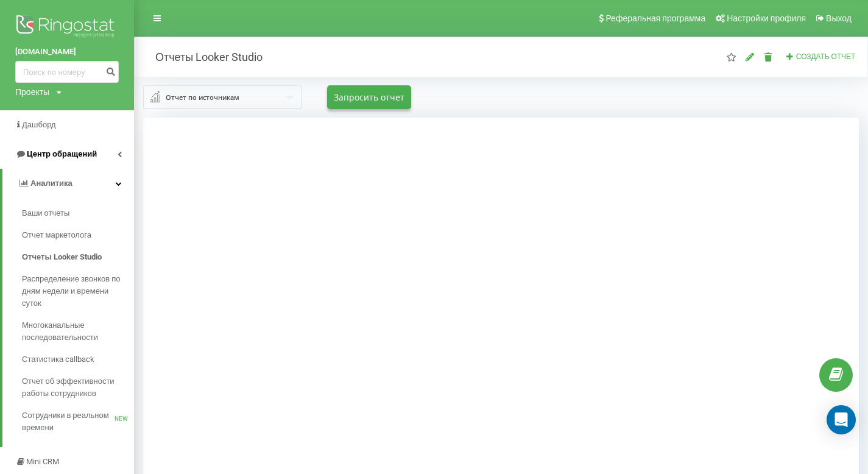  What do you see at coordinates (51, 183) in the screenshot?
I see `span: Аналитика` at bounding box center [51, 183].